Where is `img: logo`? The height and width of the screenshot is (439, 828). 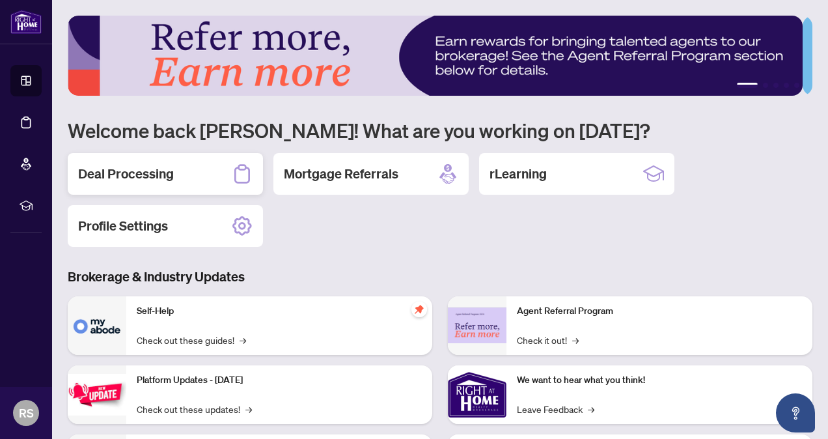 img: logo is located at coordinates (26, 21).